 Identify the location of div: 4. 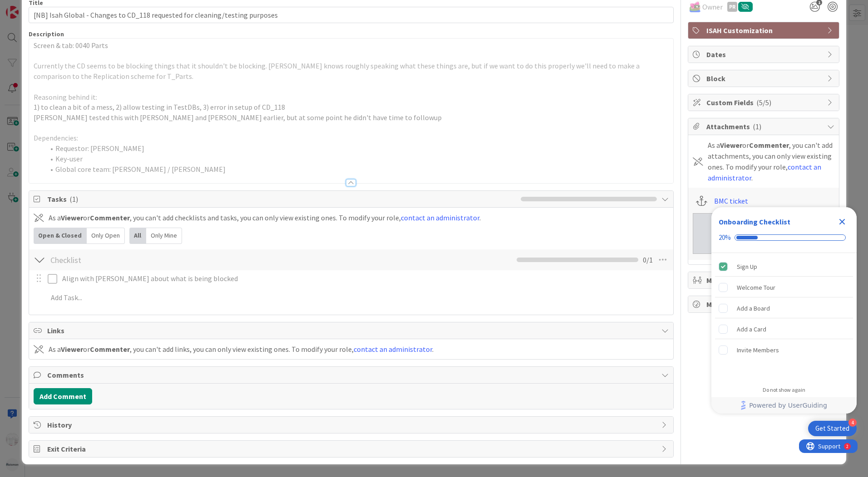
(852, 422).